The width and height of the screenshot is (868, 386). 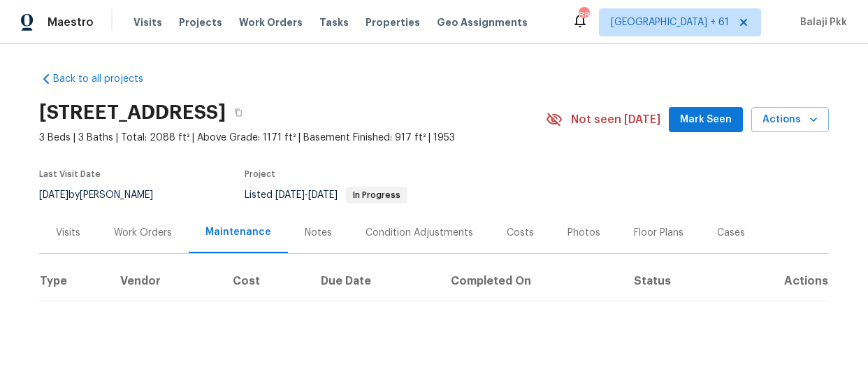 What do you see at coordinates (165, 281) in the screenshot?
I see `th: Vendor` at bounding box center [165, 281].